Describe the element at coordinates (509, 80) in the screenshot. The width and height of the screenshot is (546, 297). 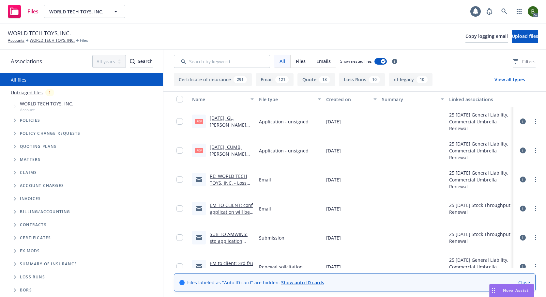
I see `button: View all types` at that location.